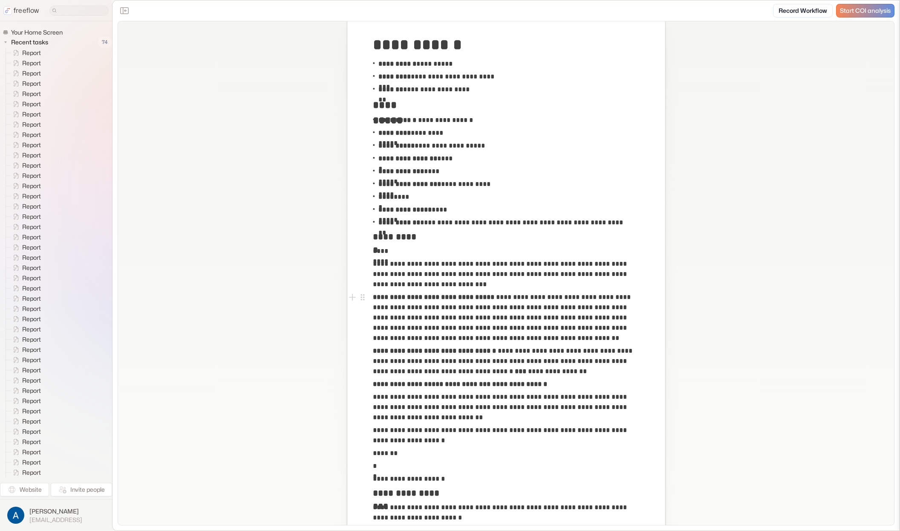  Describe the element at coordinates (865, 11) in the screenshot. I see `span: Start COI analysis` at that location.